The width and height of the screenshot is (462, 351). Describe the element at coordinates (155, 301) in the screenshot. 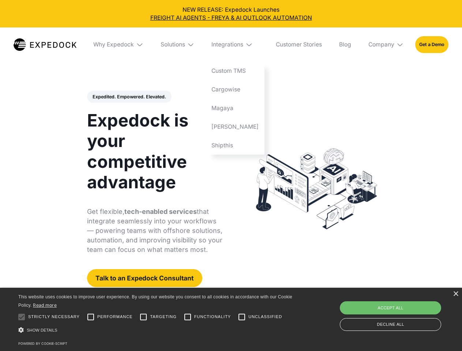

I see `span: This website uses cookies to improve user experience. By using our website you consent to all coo...` at that location.